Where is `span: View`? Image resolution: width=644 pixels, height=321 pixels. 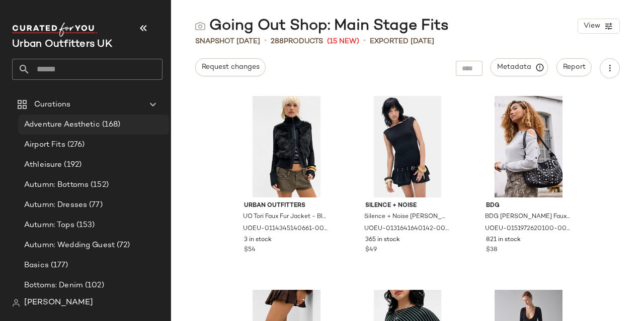
span: View is located at coordinates (591, 26).